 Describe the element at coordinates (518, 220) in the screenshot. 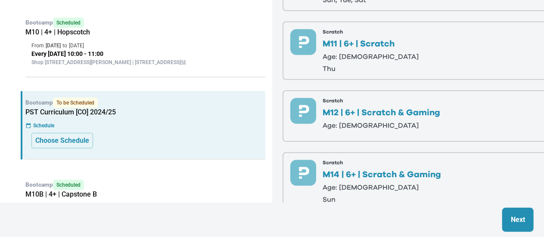

I see `button: Next` at that location.